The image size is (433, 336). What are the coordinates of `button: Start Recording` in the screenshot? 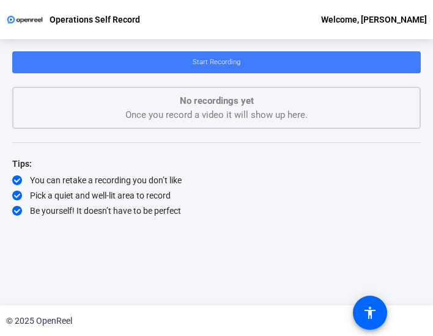 It's located at (216, 62).